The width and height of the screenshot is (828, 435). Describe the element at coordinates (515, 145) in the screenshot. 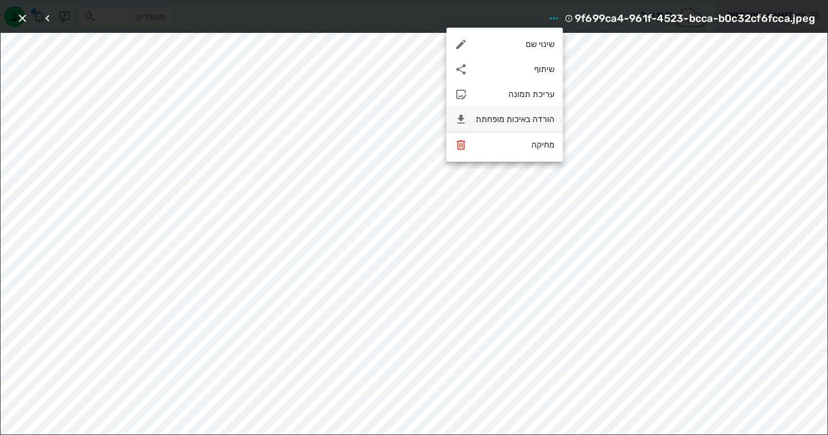

I see `div: מחיקה` at that location.